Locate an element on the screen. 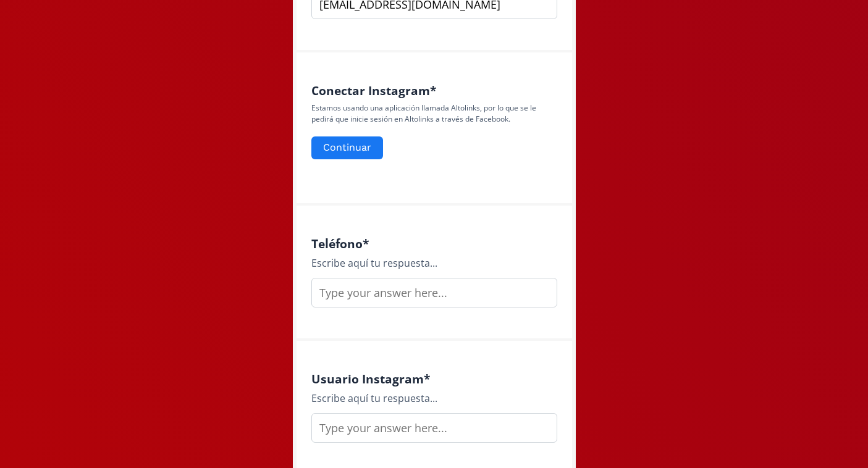 Image resolution: width=868 pixels, height=468 pixels. h4: Usuario Instagram * is located at coordinates (434, 379).